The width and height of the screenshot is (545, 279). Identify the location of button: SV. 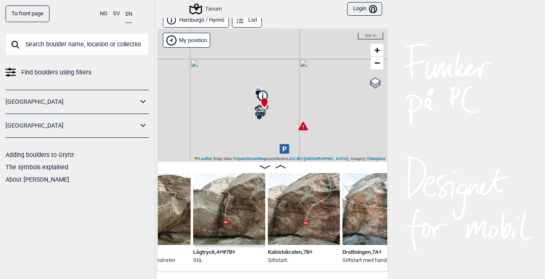
(116, 14).